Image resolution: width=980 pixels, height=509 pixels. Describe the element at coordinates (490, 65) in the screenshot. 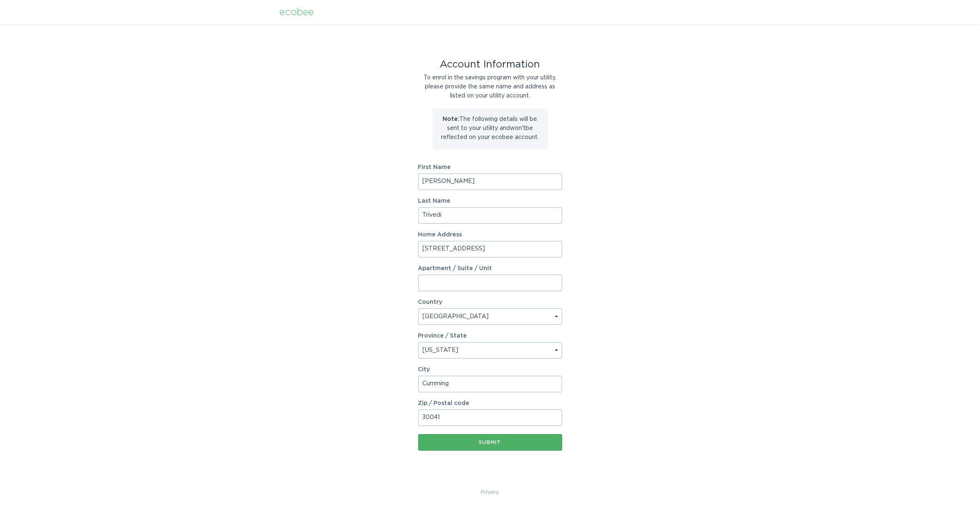

I see `div: Account Information` at that location.